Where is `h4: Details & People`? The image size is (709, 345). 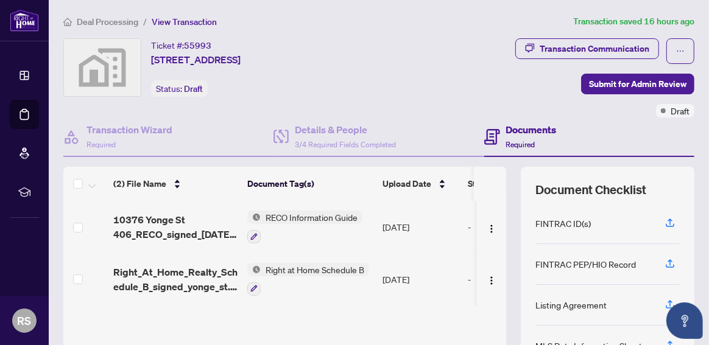 h4: Details & People is located at coordinates (345, 130).